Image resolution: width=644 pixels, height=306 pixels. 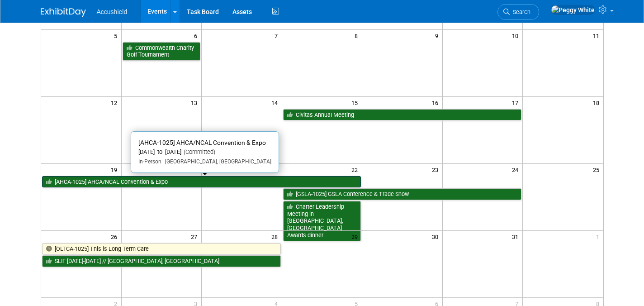 What do you see at coordinates (201, 182) in the screenshot?
I see `a: [AHCA-1025] AHCA/NCAL Convention & Expo` at bounding box center [201, 182].